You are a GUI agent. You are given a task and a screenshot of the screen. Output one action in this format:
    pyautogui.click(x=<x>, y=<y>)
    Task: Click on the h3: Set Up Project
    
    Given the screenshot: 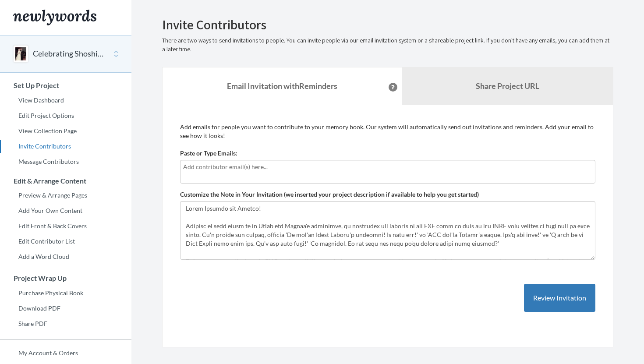 What is the action you would take?
    pyautogui.click(x=66, y=85)
    